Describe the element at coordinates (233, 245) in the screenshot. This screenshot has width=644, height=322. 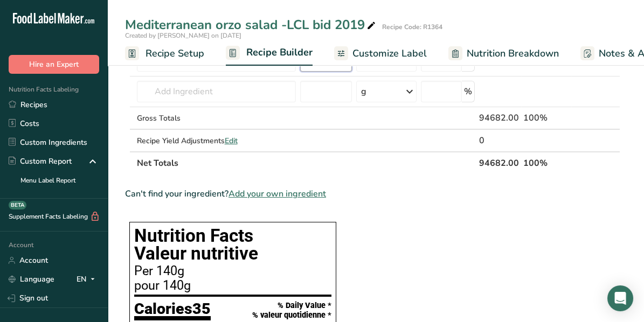
I see `h1: Nutrition Facts Valeur nutritive` at that location.